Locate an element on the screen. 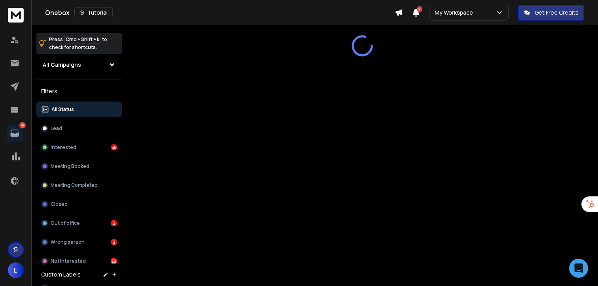  p: Lead is located at coordinates (56, 128).